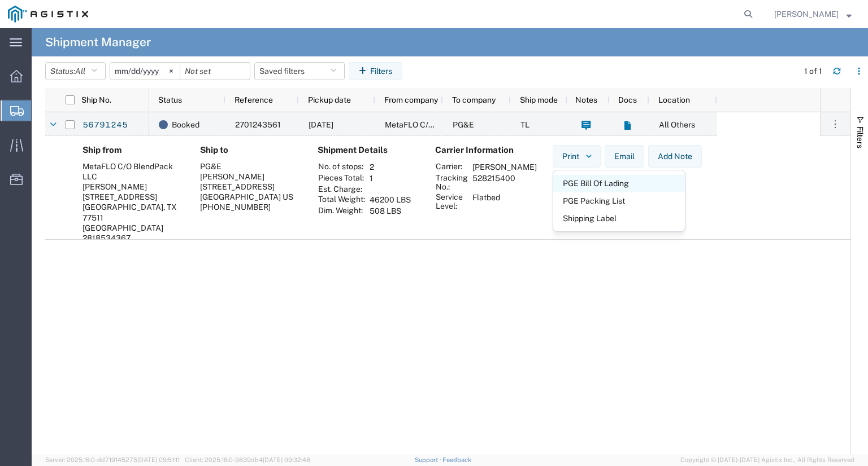  I want to click on button: Print, so click(577, 157).